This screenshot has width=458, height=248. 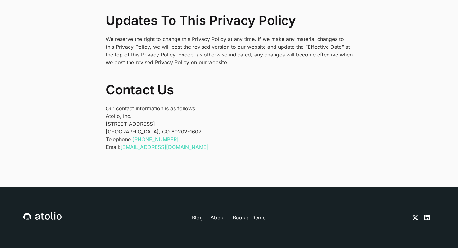 What do you see at coordinates (218, 218) in the screenshot?
I see `a: About` at bounding box center [218, 218].